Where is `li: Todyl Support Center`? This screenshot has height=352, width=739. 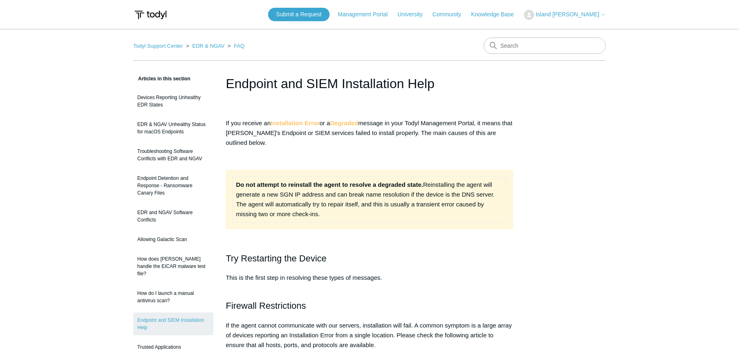 li: Todyl Support Center is located at coordinates (159, 46).